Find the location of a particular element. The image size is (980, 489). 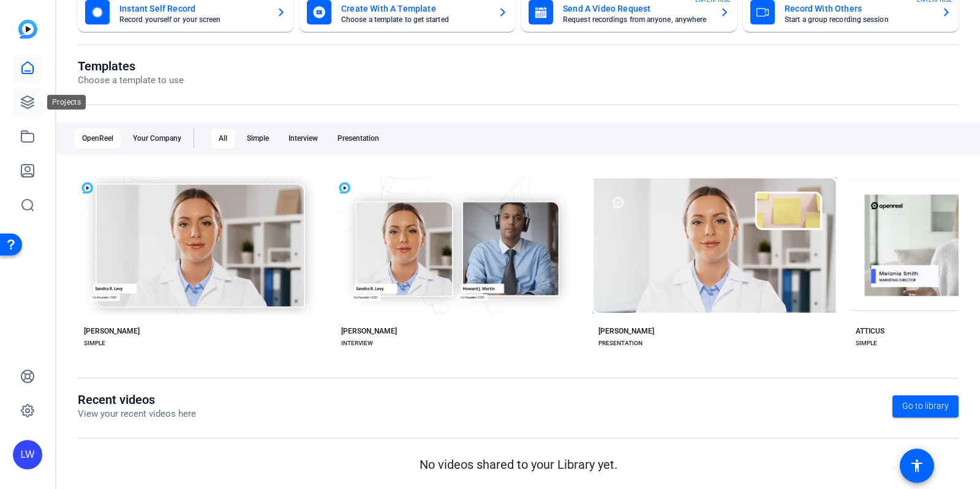

div: LW is located at coordinates (28, 455).